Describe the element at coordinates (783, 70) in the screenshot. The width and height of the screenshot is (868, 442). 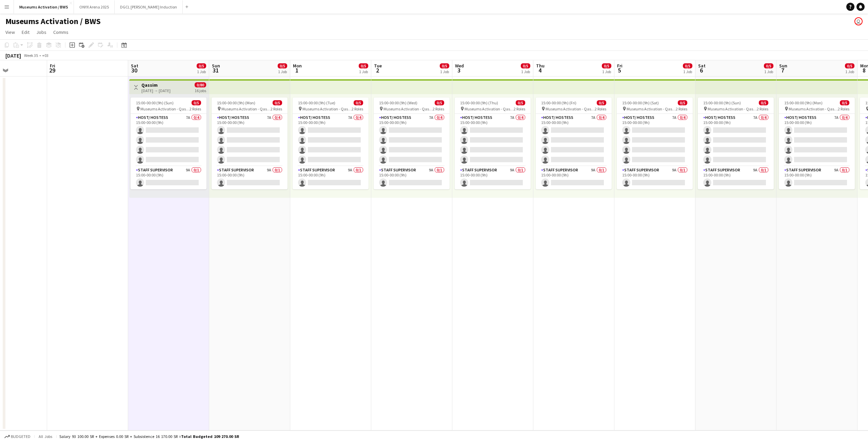
I see `span: 7` at that location.